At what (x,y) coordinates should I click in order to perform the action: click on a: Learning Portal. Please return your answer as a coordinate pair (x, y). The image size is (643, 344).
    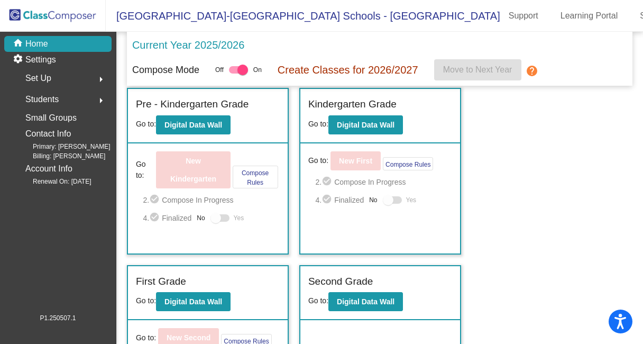
    Looking at the image, I should click on (589, 16).